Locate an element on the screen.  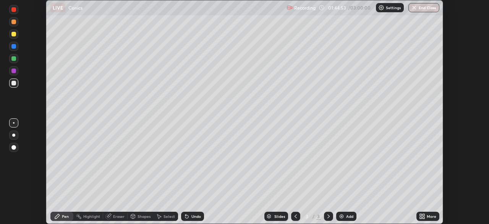
img: class-settings-icons is located at coordinates (381, 8).